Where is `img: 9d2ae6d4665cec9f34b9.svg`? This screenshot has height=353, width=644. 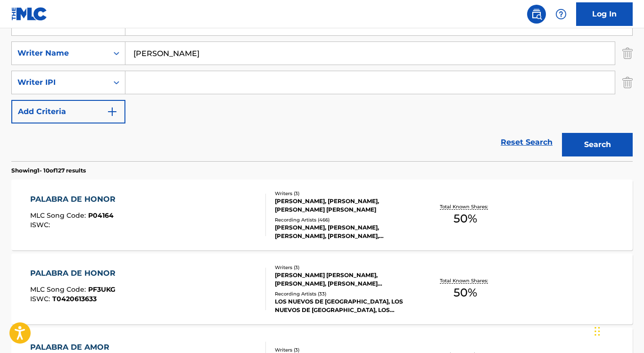
img: 9d2ae6d4665cec9f34b9.svg is located at coordinates (112, 112).